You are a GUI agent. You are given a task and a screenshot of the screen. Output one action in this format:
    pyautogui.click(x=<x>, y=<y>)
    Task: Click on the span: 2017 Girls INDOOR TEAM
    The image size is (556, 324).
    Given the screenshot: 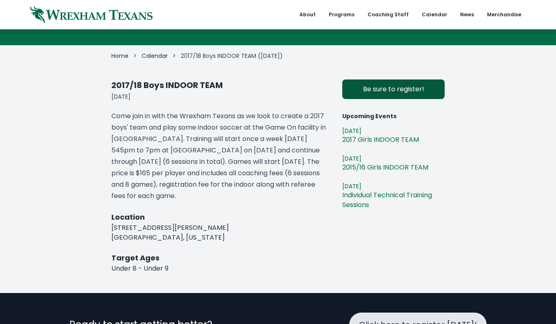 What is the action you would take?
    pyautogui.click(x=393, y=140)
    